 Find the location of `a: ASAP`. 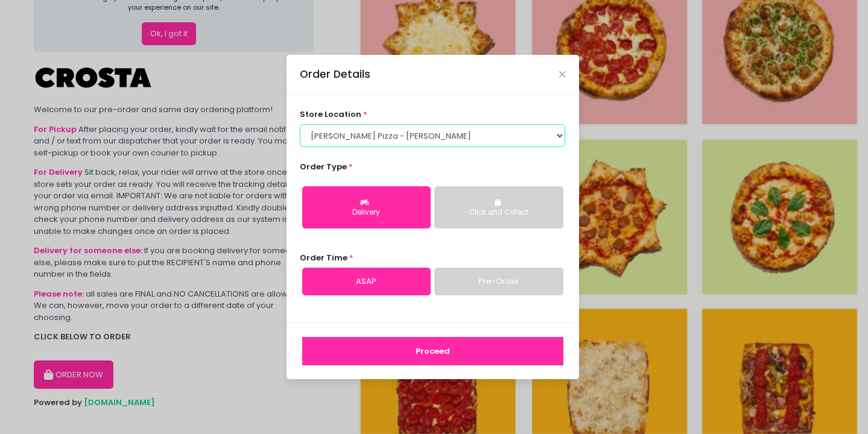

a: ASAP is located at coordinates (366, 282).